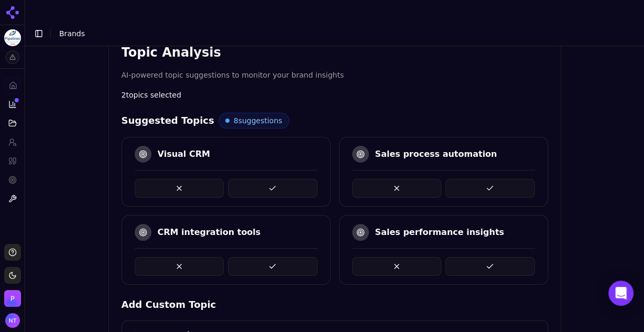  Describe the element at coordinates (335, 305) in the screenshot. I see `h4: Add Custom Topic` at that location.